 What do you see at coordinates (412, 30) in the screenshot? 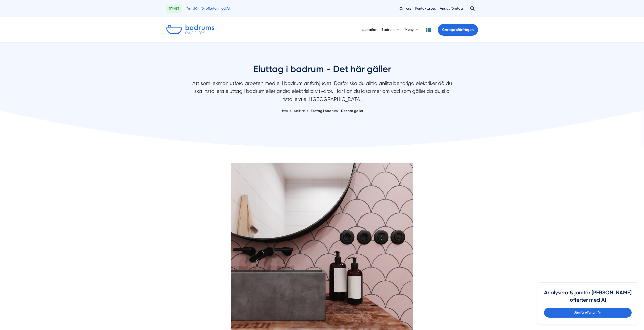
I see `button: Meny` at bounding box center [412, 30].